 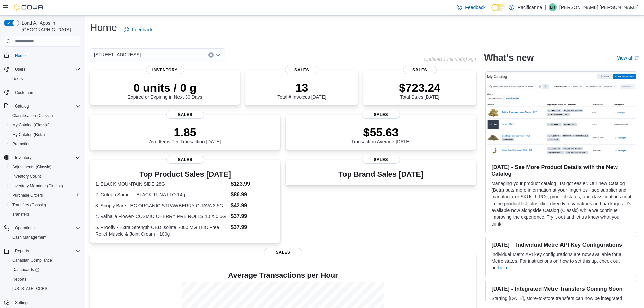 I want to click on a: Reports, so click(x=19, y=280).